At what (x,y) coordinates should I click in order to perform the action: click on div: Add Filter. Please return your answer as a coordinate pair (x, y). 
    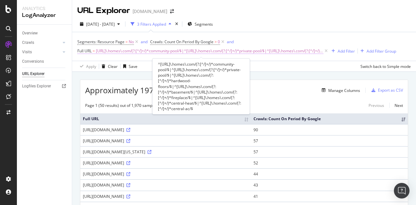
    Looking at the image, I should click on (346, 51).